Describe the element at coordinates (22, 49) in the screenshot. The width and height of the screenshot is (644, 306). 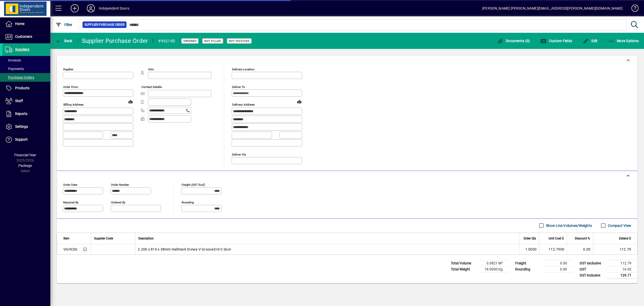
I see `span: Suppliers` at that location.